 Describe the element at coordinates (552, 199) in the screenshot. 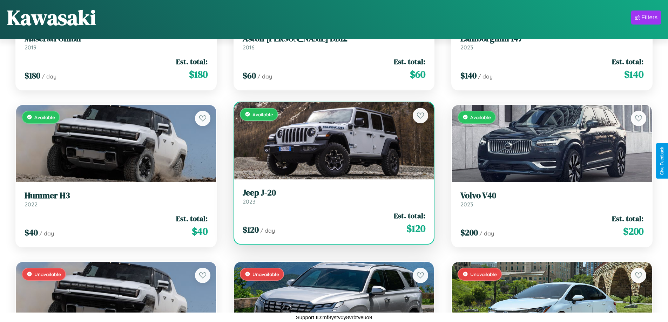

I see `a: Volvo V402023` at that location.